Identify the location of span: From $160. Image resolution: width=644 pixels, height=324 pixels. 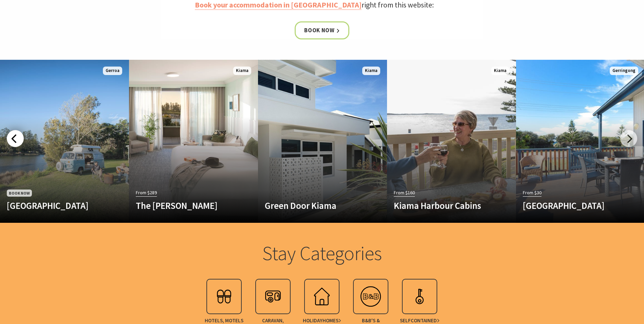
(405, 193).